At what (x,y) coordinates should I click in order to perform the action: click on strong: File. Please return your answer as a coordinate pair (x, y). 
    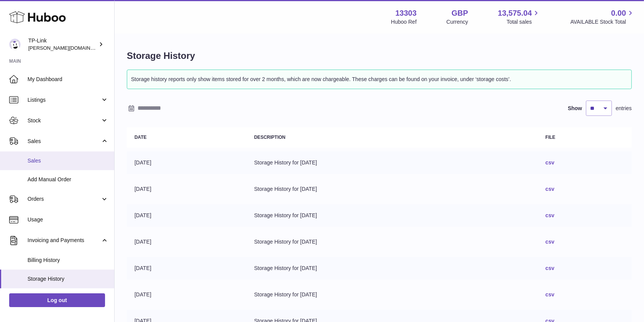
    Looking at the image, I should click on (550, 137).